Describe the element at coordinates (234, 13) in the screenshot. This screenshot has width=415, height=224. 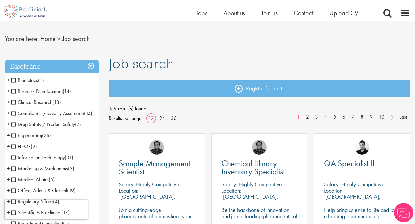
I see `span: About us` at that location.